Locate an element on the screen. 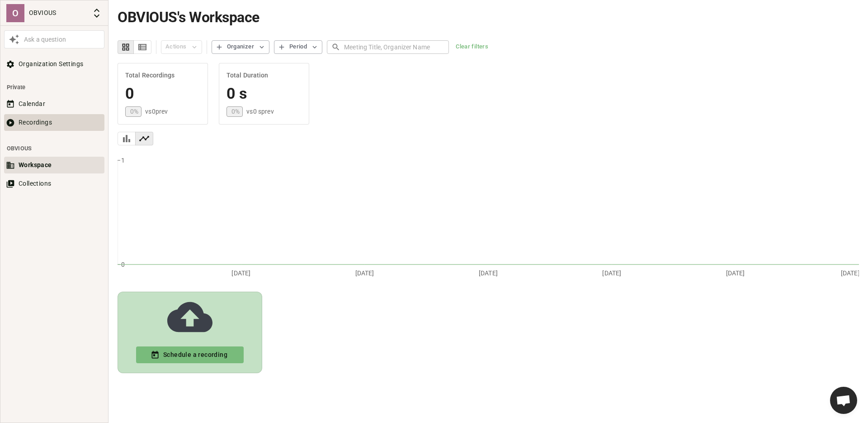 This screenshot has width=868, height=423. a: Calendar is located at coordinates (54, 103).